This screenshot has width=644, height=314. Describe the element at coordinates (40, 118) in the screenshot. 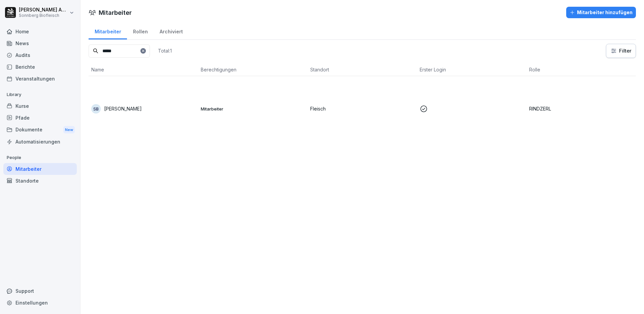

I see `a: Pfade` at that location.